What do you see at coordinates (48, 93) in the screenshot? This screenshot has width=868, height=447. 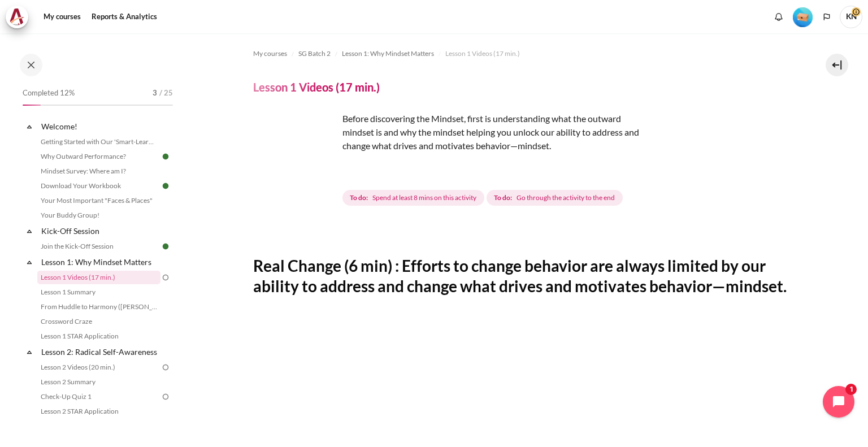 I see `span: Completed 12%` at bounding box center [48, 93].